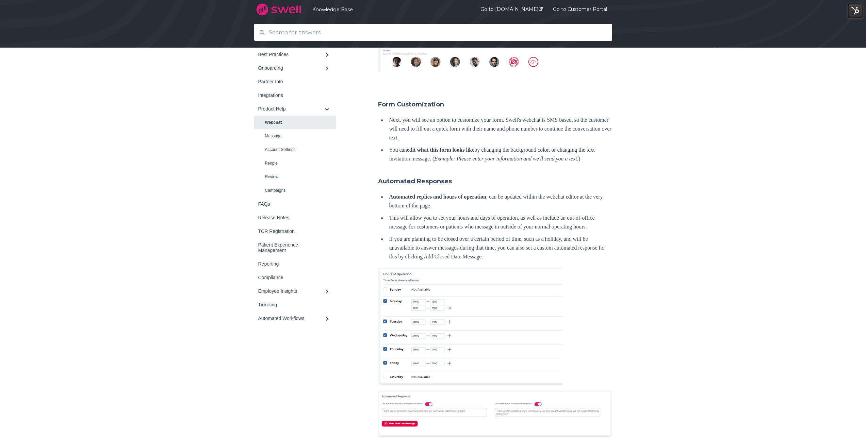 This screenshot has height=440, width=866. Describe the element at coordinates (295, 204) in the screenshot. I see `a: FAQs` at that location.